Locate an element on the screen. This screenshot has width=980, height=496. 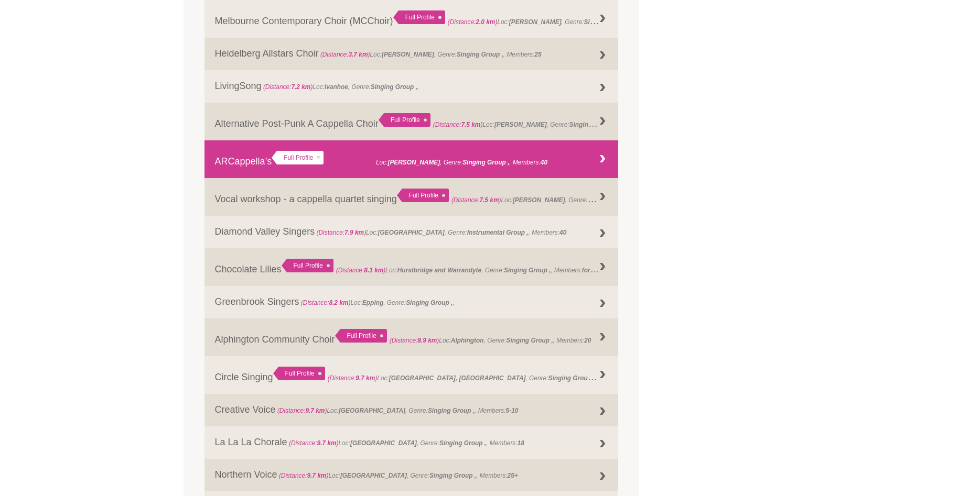
a: Alphington Community Choir Full Profile (Distance:8.9 km)Loc:Alphington, Genre:Singing Group ,, M... is located at coordinates (411, 337).